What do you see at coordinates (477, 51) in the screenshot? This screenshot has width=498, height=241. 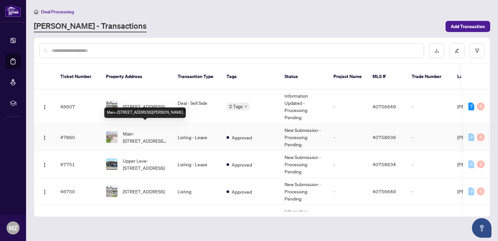 I see `button: filter` at bounding box center [477, 51].